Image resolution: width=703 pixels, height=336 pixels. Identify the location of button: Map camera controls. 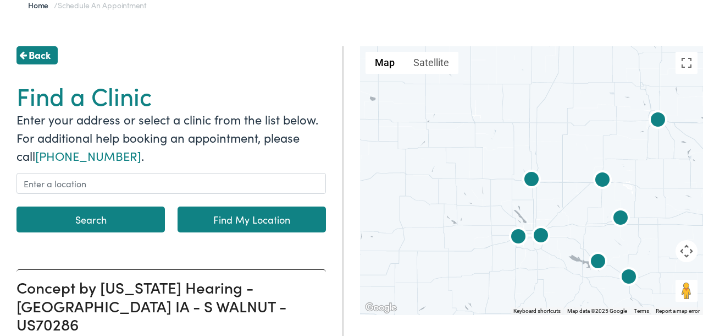
(687, 251).